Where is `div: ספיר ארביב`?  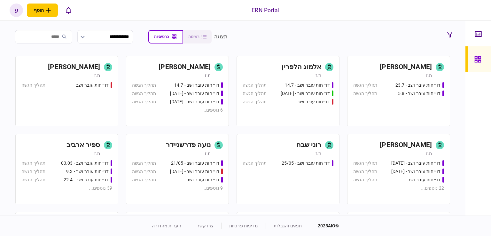
div: ספיר ארביב is located at coordinates (83, 145).